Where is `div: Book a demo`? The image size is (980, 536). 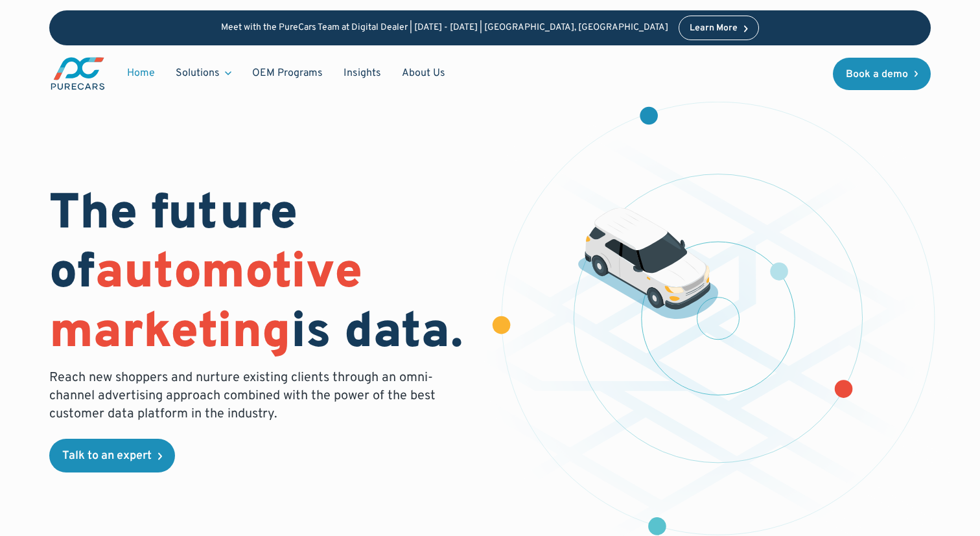
div: Book a demo is located at coordinates (877, 74).